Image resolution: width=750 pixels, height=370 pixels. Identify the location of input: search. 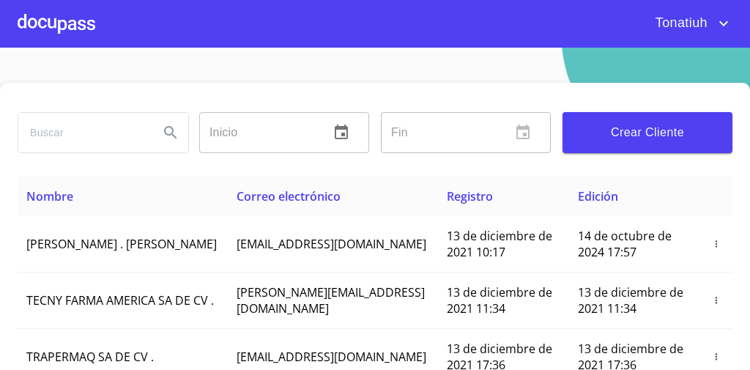
(83, 132).